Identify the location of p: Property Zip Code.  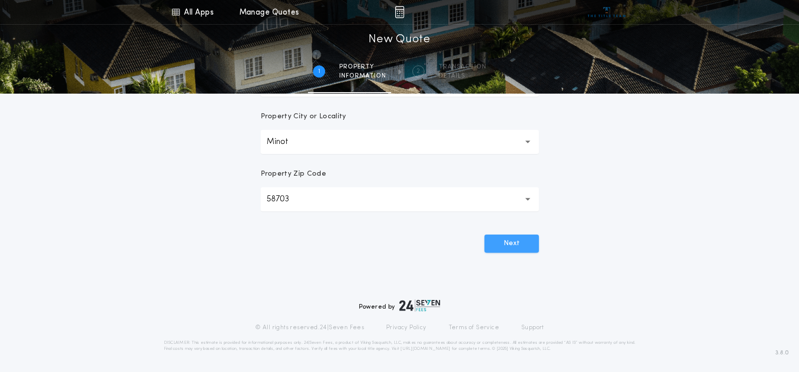
(293, 174).